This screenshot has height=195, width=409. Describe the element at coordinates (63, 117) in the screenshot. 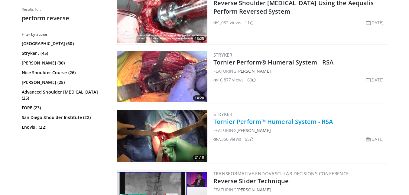

I see `a: San Diego Shoulder Institute (22)` at that location.